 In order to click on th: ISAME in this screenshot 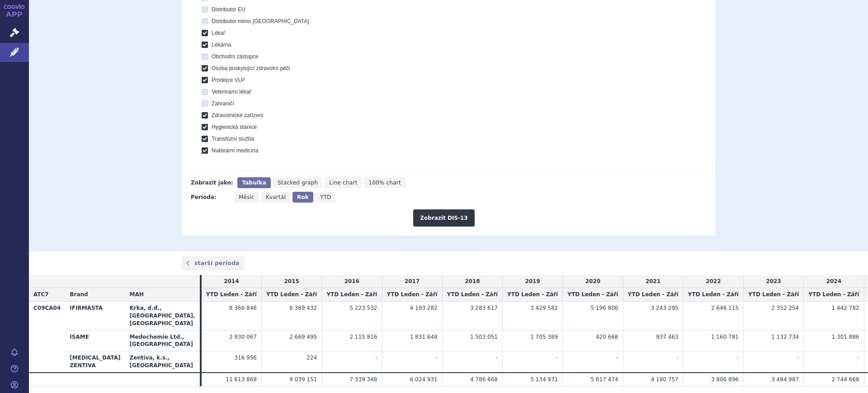, I will do `click(95, 340)`.